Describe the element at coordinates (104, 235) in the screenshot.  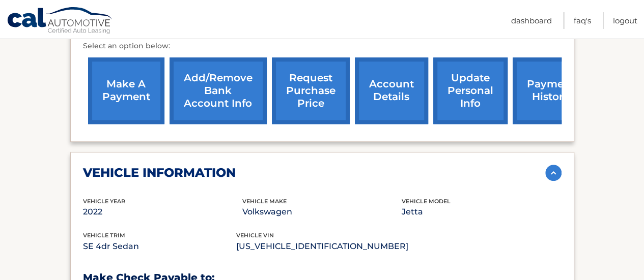
I see `span: vehicle trim` at that location.